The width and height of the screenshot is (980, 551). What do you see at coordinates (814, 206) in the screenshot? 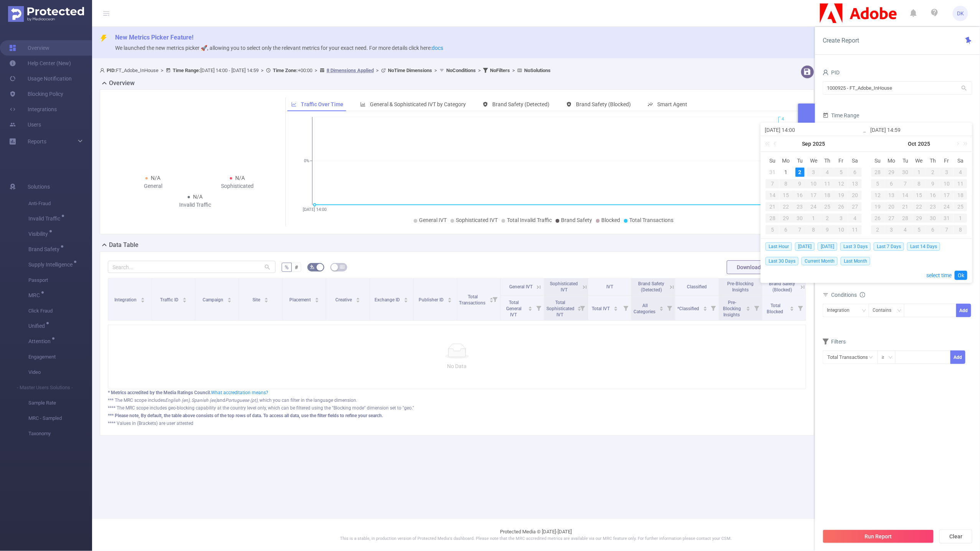
I see `td: September 24, 2025` at bounding box center [814, 206].